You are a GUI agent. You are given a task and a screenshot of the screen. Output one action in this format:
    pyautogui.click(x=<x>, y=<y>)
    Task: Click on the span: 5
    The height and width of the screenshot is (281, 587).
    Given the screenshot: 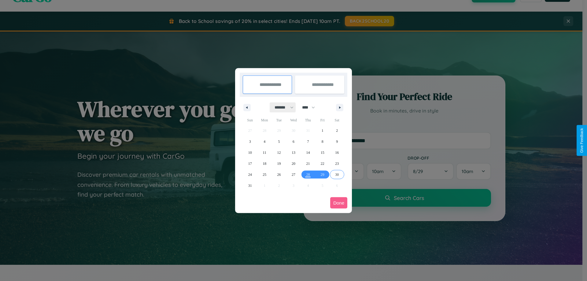 What is the action you would take?
    pyautogui.click(x=279, y=142)
    